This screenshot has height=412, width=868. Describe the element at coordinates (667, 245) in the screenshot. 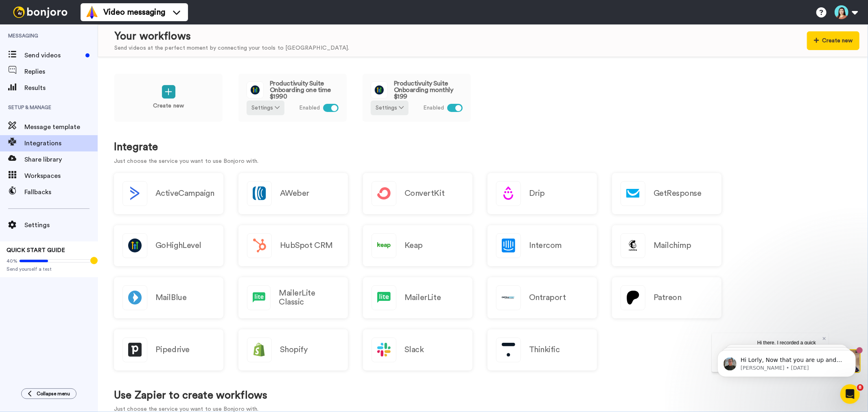

I see `a: Mailchimp` at that location.